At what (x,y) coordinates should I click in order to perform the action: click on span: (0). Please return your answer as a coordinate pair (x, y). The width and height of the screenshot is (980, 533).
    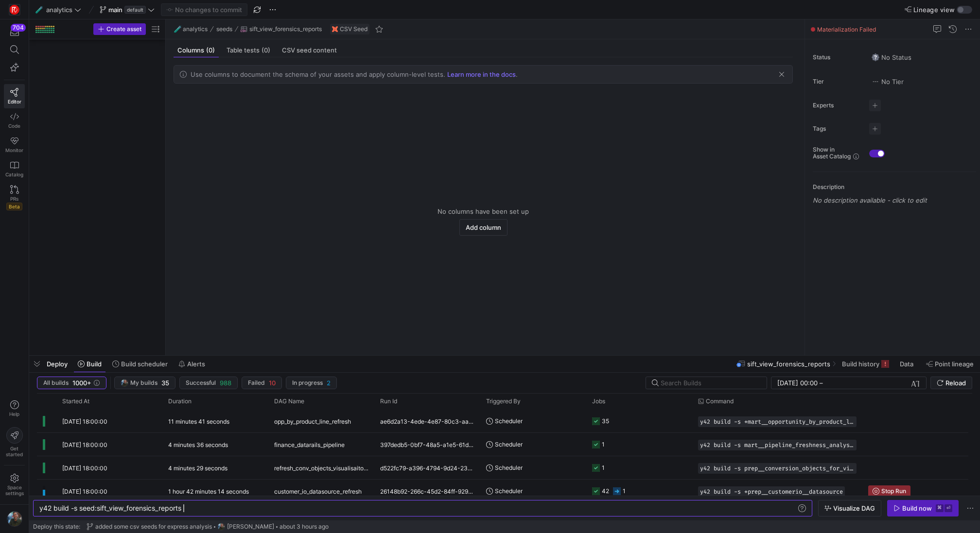
    Looking at the image, I should click on (266, 50).